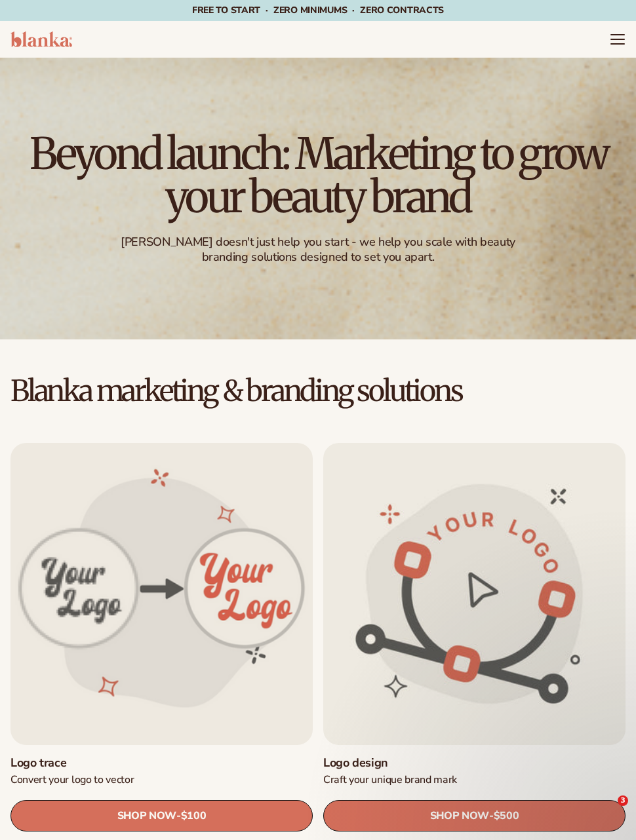 The height and width of the screenshot is (840, 636). I want to click on img: logo, so click(42, 40).